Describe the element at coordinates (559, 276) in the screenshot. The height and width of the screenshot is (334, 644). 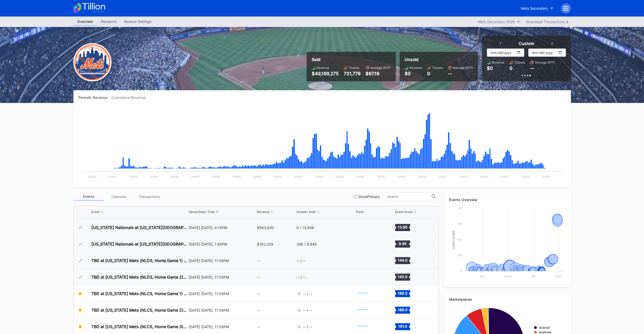
I see `text: Nov` at that location.